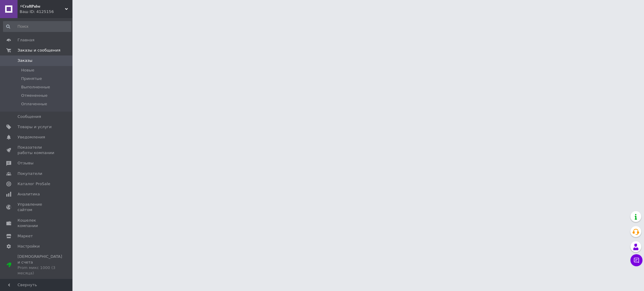  I want to click on span: Кошелек компании, so click(37, 223).